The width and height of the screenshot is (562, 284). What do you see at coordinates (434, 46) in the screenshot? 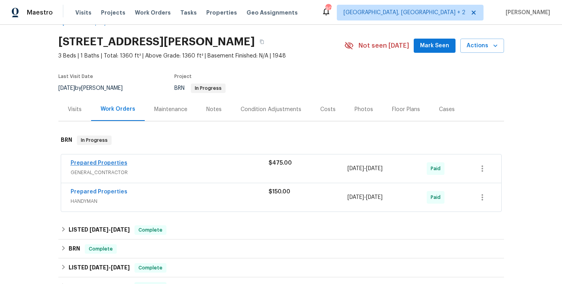
I see `span: Mark Seen` at bounding box center [434, 46].